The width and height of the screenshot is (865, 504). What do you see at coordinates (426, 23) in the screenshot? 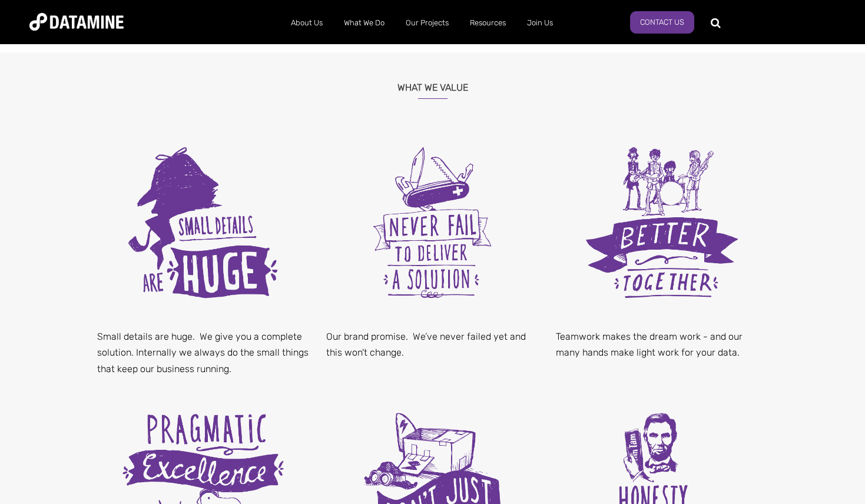
I see `a: Our Projects` at bounding box center [426, 23].